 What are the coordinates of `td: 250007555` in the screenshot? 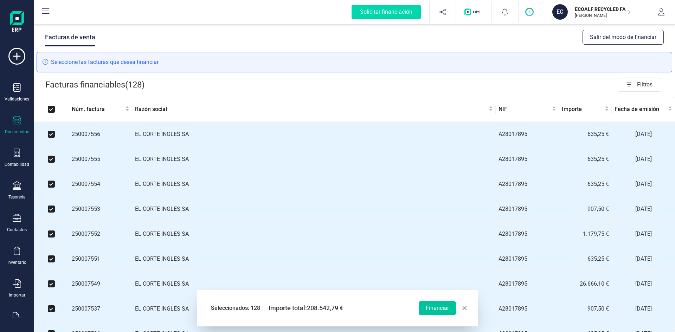 It's located at (101, 159).